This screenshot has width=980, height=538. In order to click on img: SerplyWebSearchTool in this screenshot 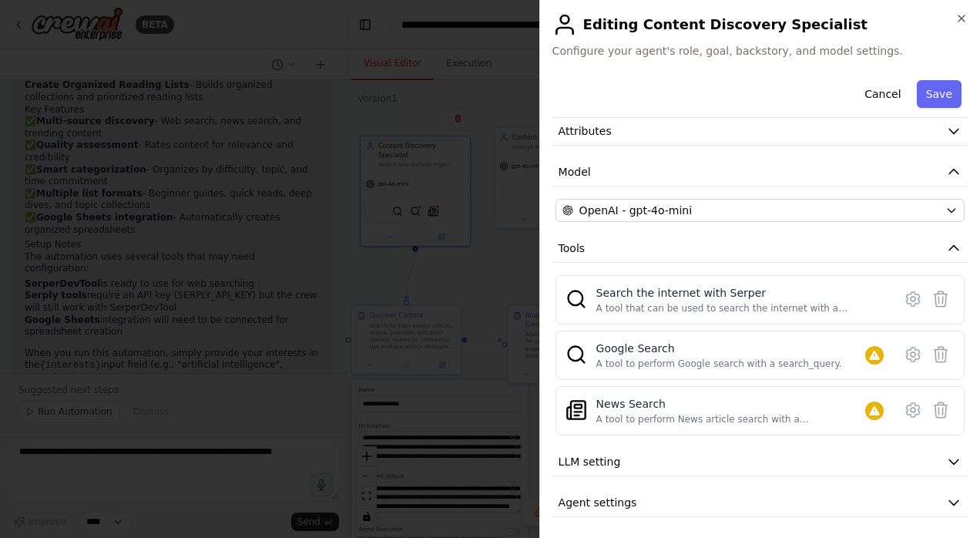, I will do `click(577, 355)`.